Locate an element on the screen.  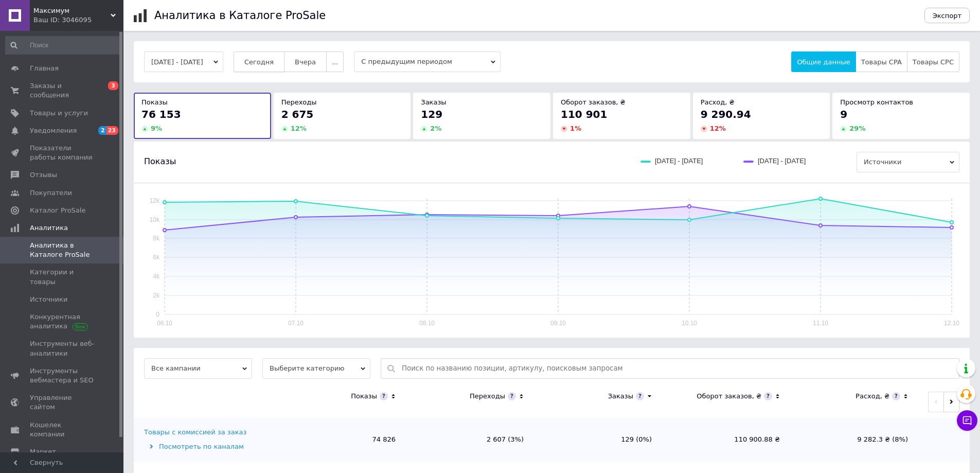
span: Все кампании is located at coordinates (198, 368).